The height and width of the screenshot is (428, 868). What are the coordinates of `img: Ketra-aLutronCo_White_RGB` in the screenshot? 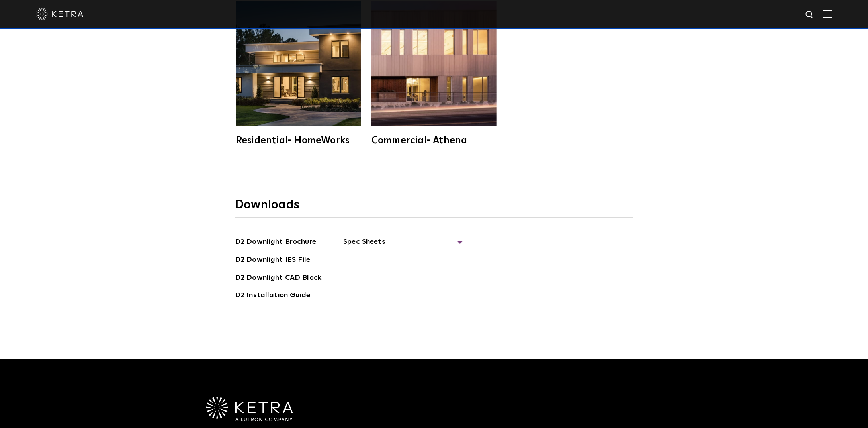 It's located at (249, 409).